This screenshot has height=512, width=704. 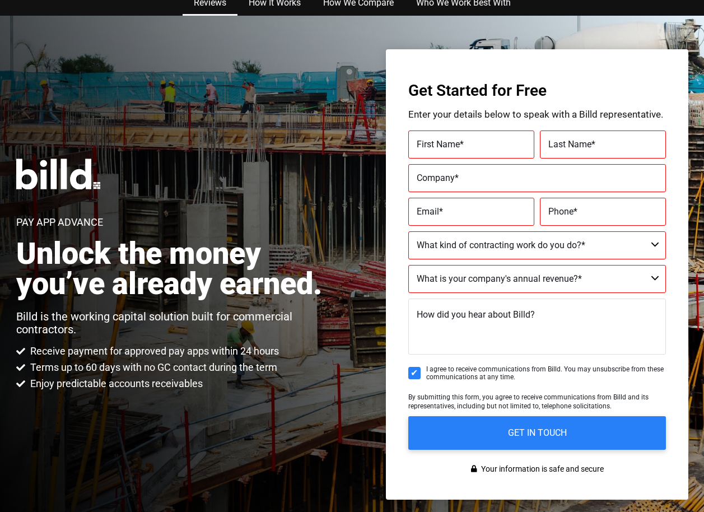 What do you see at coordinates (152, 367) in the screenshot?
I see `span: Terms up to 60 days with no GC contact during the term` at bounding box center [152, 367].